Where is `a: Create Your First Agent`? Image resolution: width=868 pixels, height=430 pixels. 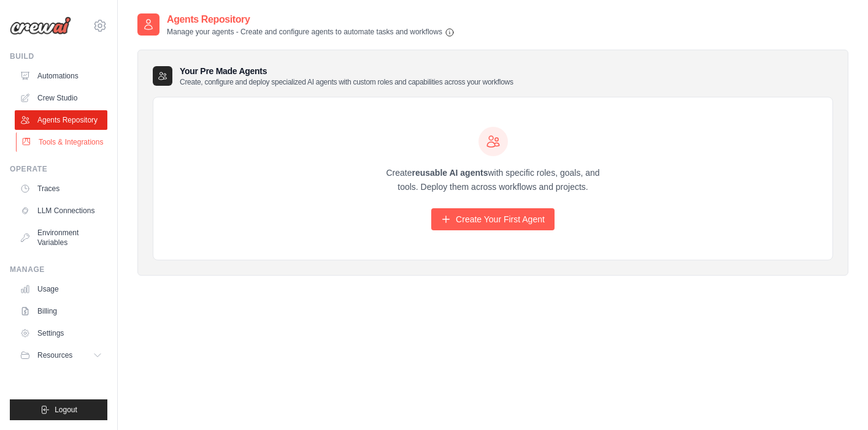 a: Create Your First Agent is located at coordinates (493, 219).